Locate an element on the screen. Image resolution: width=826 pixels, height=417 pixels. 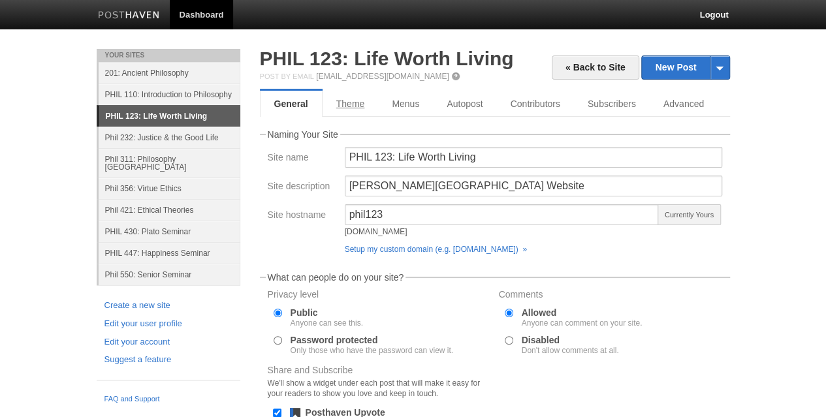
a: PHIL 447: Happiness Seminar is located at coordinates (169, 253).